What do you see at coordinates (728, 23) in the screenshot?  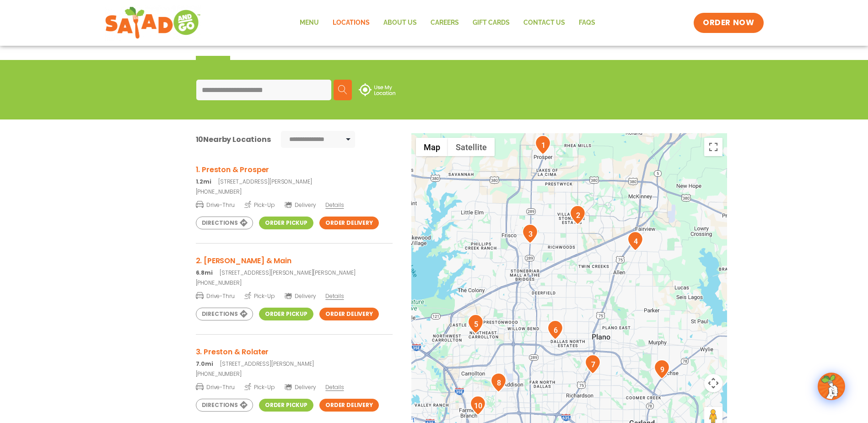 I see `a: ORDER NOW` at bounding box center [728, 23].